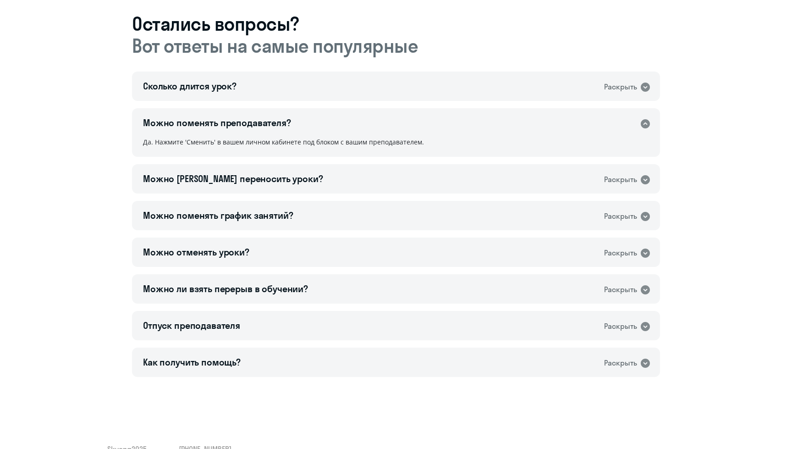 This screenshot has height=449, width=792. Describe the element at coordinates (217, 123) in the screenshot. I see `div: Можно поменять преподавателя?` at that location.